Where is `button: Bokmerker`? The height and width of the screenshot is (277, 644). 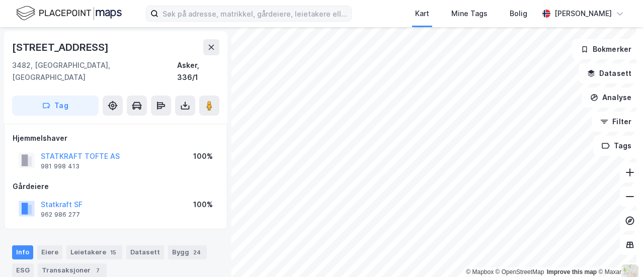
button: Bokmerker is located at coordinates (606, 49).